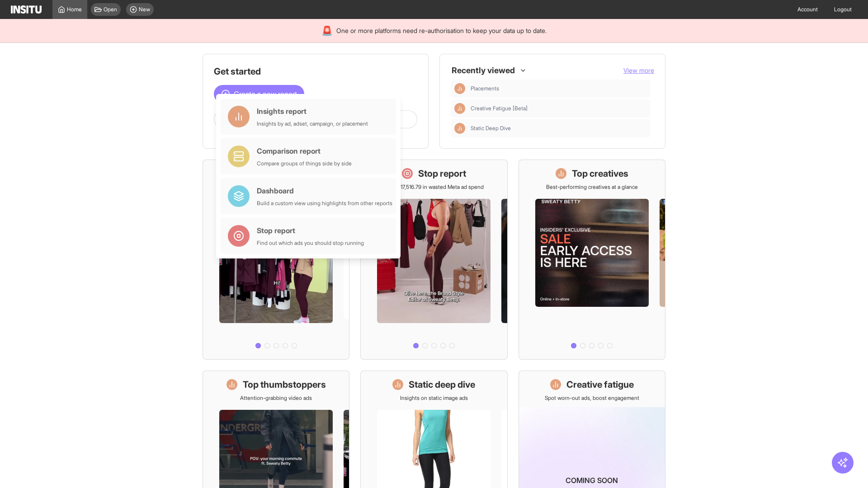  Describe the element at coordinates (315, 71) in the screenshot. I see `h1: Get started` at that location.